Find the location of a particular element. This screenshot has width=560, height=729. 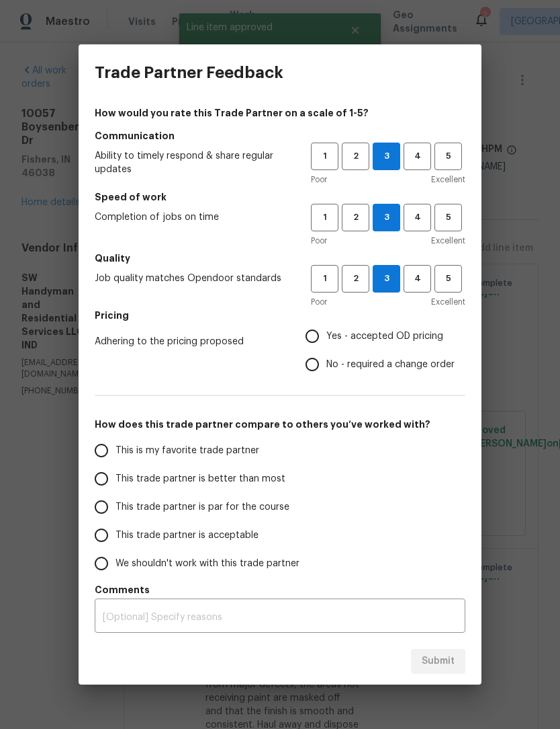

span: This trade partner is acceptable is located at coordinates (187, 535).